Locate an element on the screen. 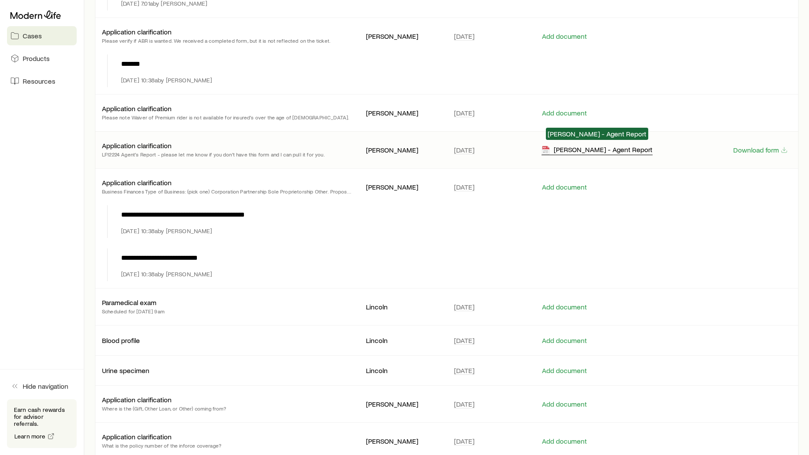  p: Where is the (Gift, Other Loan, or Other) coming from? is located at coordinates (164, 408).